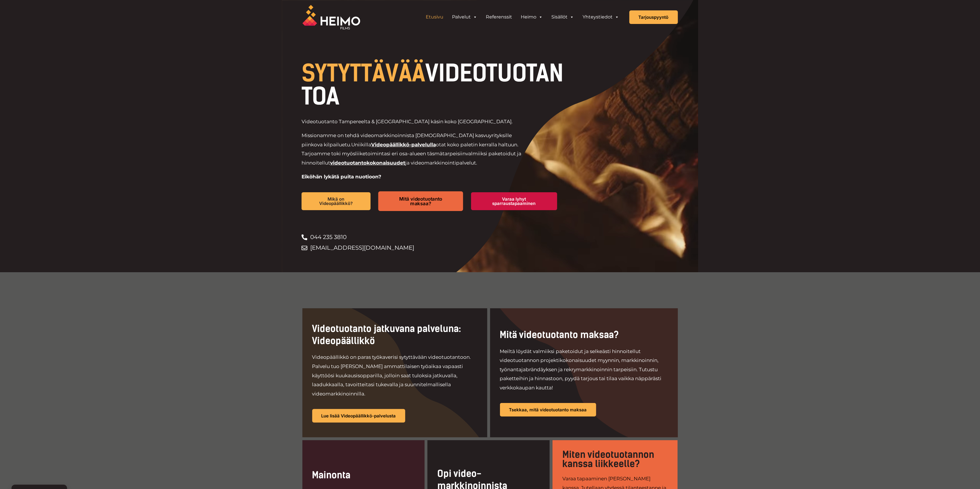 This screenshot has width=980, height=489. I want to click on aside: Header Widget 1, so click(522, 17).